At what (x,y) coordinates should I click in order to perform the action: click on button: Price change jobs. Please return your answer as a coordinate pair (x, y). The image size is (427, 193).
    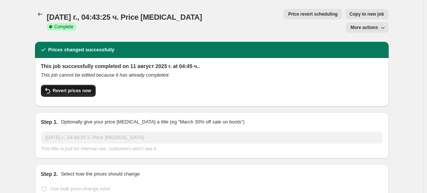
    Looking at the image, I should click on (40, 14).